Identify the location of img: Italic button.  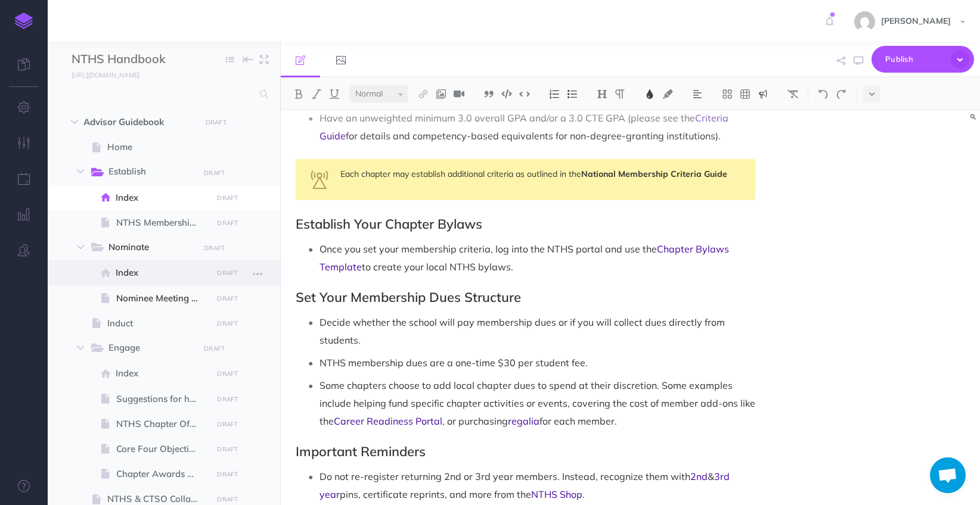
(316, 94).